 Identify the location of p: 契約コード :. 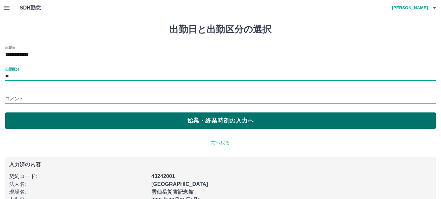
(78, 176).